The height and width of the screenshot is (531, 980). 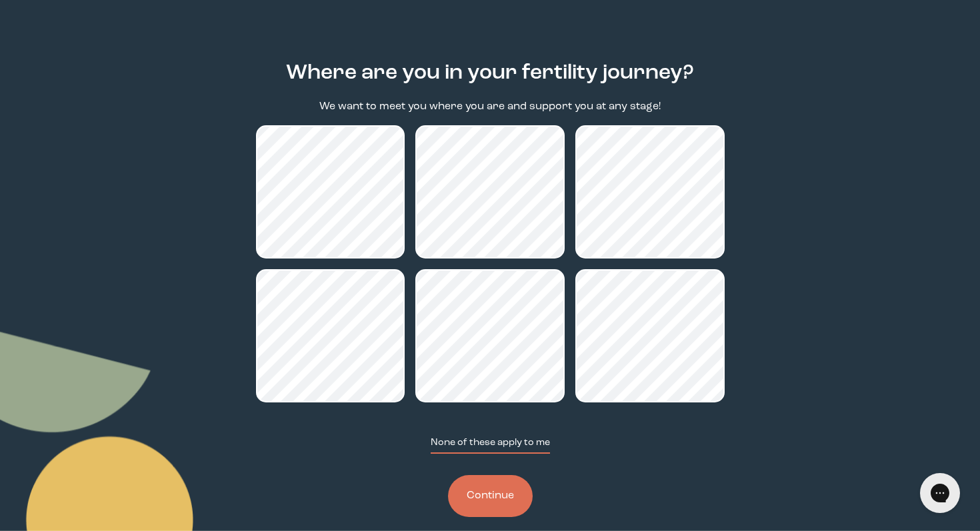 I want to click on button: None of these apply to me, so click(x=490, y=445).